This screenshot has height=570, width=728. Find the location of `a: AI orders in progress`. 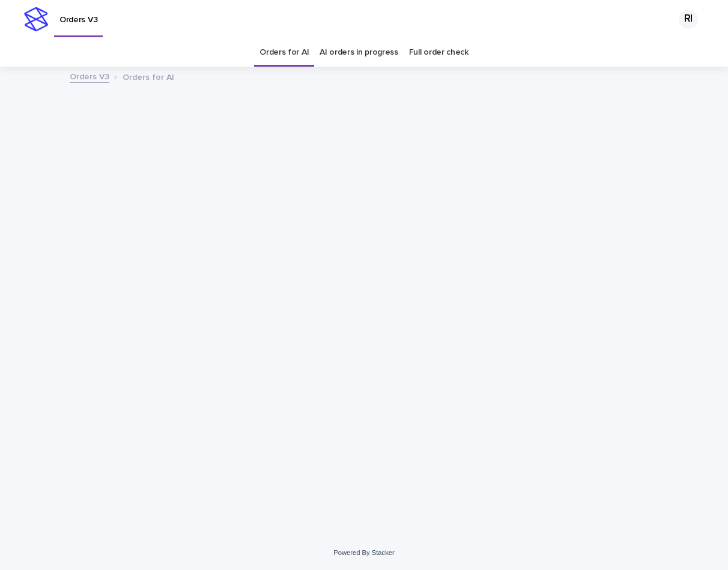

a: AI orders in progress is located at coordinates (358, 52).